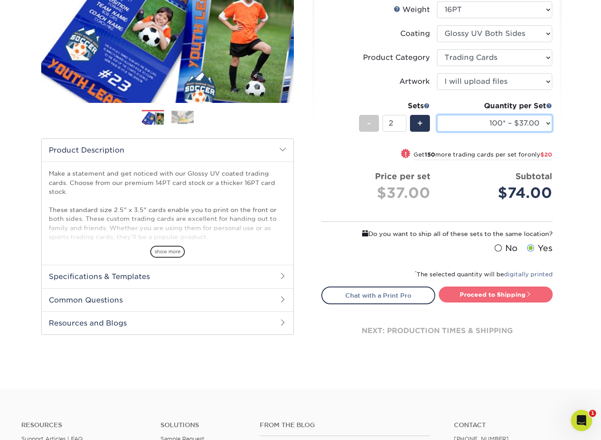  I want to click on small: The selected quantity will be, so click(484, 274).